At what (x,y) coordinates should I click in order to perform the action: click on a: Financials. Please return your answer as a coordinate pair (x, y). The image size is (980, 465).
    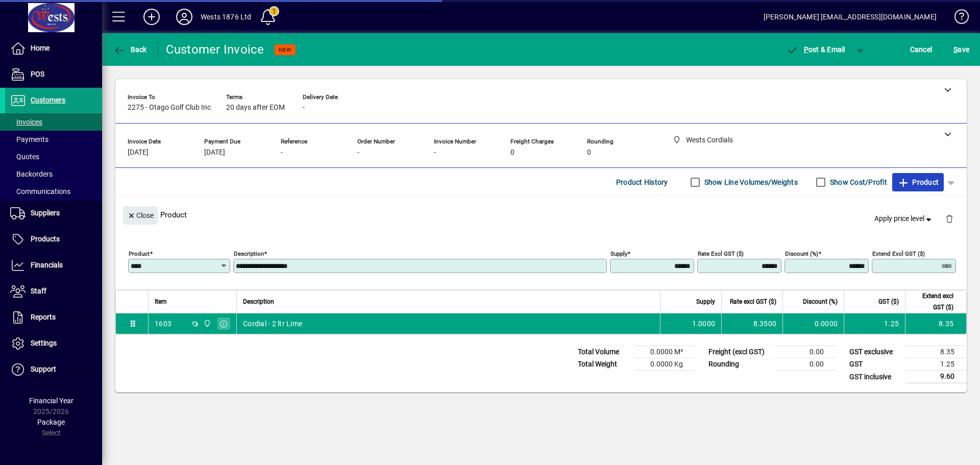
    Looking at the image, I should click on (53, 265).